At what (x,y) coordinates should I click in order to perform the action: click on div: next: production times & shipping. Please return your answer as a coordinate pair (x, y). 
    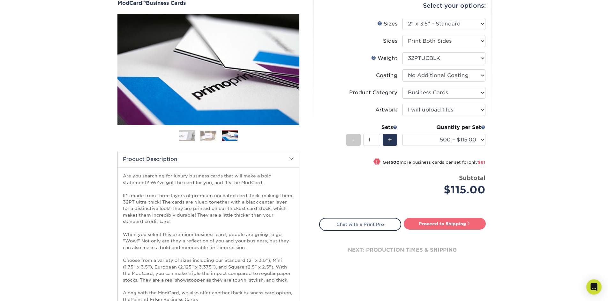
    Looking at the image, I should click on (402, 250).